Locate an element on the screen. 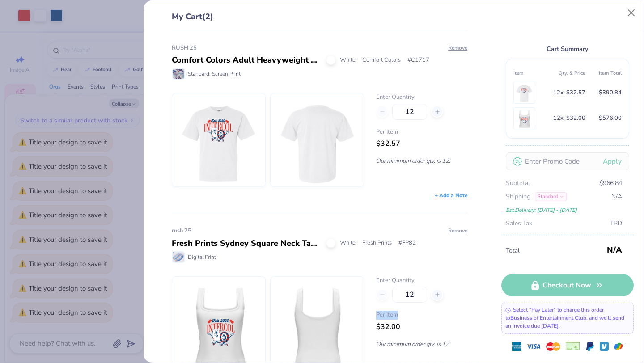 The width and height of the screenshot is (644, 363). th: Item is located at coordinates (531, 73).